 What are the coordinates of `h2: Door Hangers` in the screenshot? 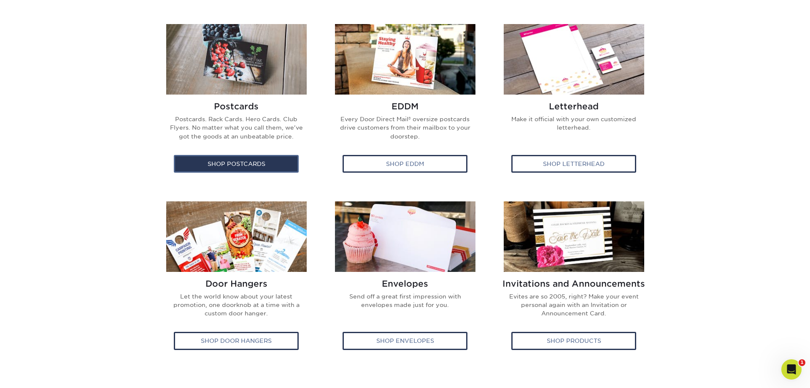 It's located at (236, 284).